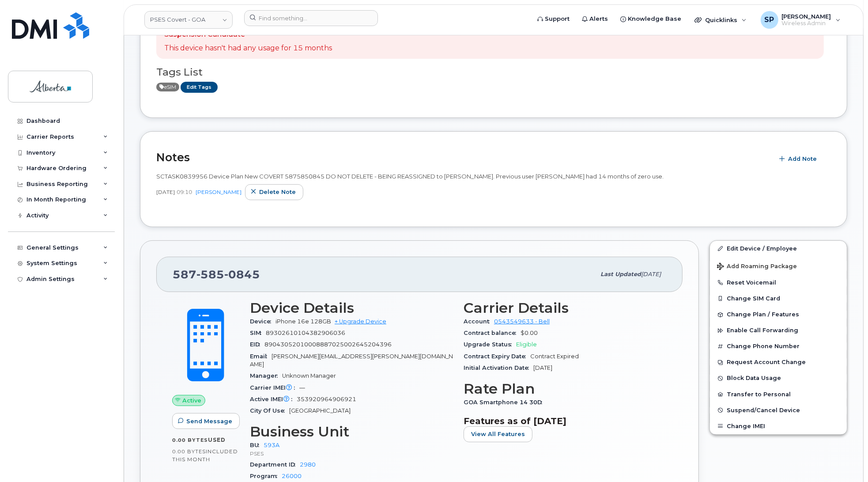 This screenshot has width=868, height=482. What do you see at coordinates (802, 158) in the screenshot?
I see `span: Add Note` at bounding box center [802, 158].